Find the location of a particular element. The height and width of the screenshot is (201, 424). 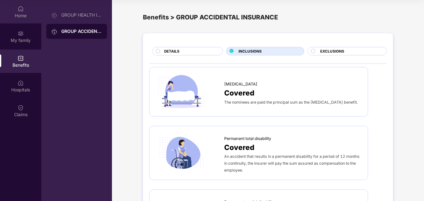

span: Permanent total disability is located at coordinates (248, 139).